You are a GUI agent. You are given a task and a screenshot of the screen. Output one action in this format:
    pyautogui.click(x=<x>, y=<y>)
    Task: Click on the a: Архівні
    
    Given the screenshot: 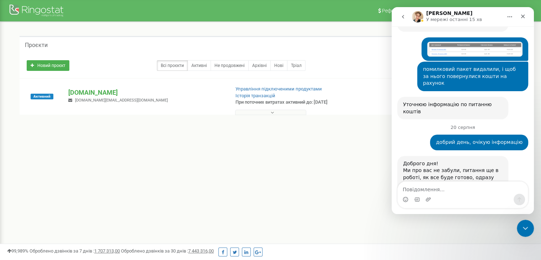 What is the action you would take?
    pyautogui.click(x=259, y=65)
    